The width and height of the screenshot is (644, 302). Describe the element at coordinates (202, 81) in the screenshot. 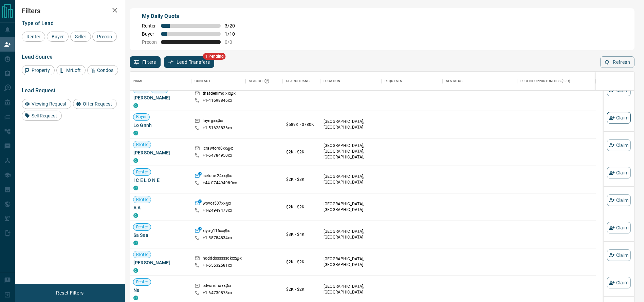

I see `div: Contact` at that location.